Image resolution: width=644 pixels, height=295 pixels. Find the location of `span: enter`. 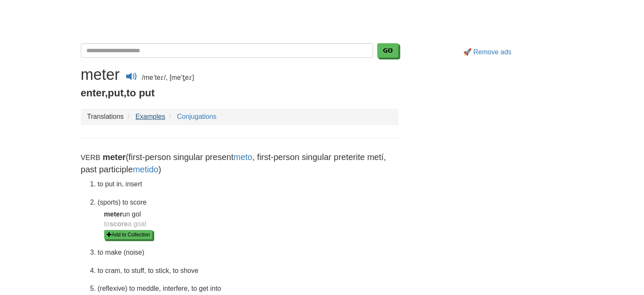

span: enter is located at coordinates (93, 92).